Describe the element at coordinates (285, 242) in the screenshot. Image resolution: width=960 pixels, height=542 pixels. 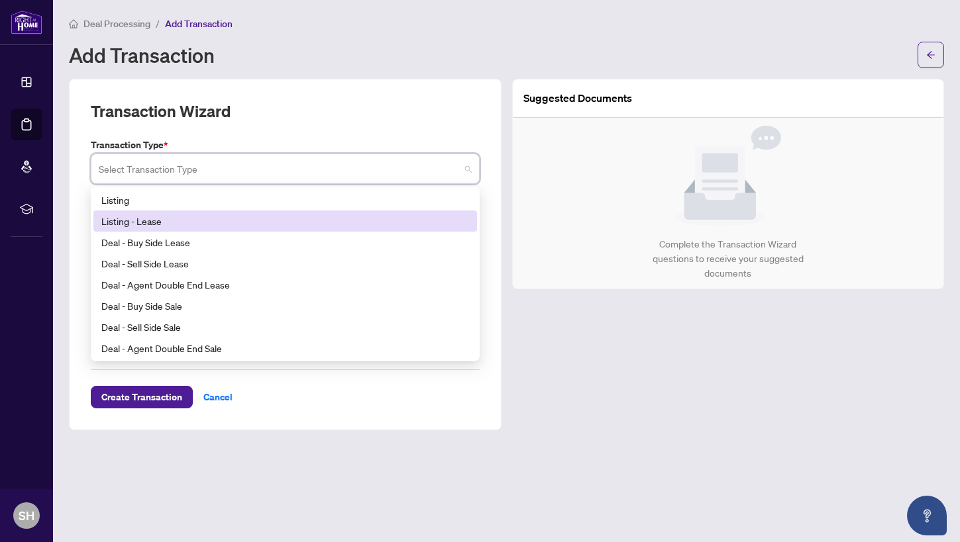
I see `div: Deal - Buy Side Lease` at that location.